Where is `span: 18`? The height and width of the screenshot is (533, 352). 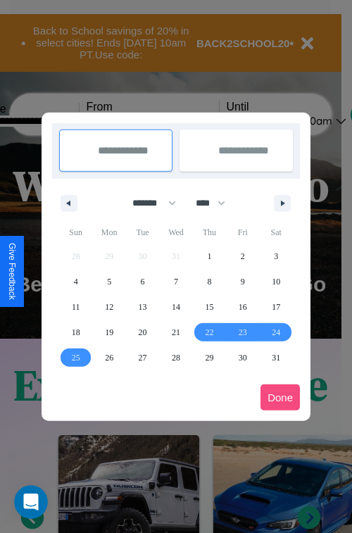 span: 18 is located at coordinates (76, 332).